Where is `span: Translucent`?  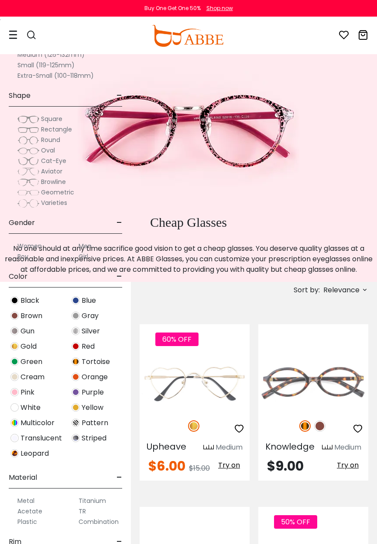 span: Translucent is located at coordinates (41, 438).